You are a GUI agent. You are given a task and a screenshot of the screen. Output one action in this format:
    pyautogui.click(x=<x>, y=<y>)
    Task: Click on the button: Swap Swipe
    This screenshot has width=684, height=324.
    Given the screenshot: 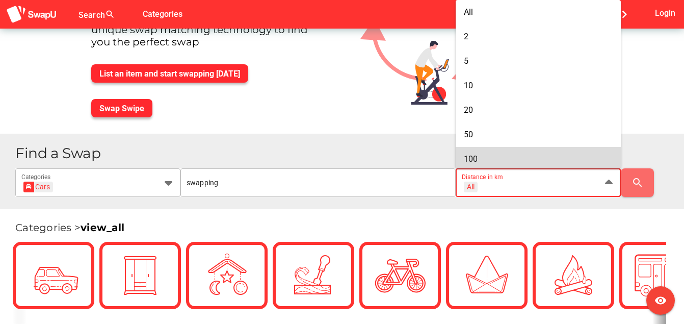 What is the action you would take?
    pyautogui.click(x=122, y=108)
    